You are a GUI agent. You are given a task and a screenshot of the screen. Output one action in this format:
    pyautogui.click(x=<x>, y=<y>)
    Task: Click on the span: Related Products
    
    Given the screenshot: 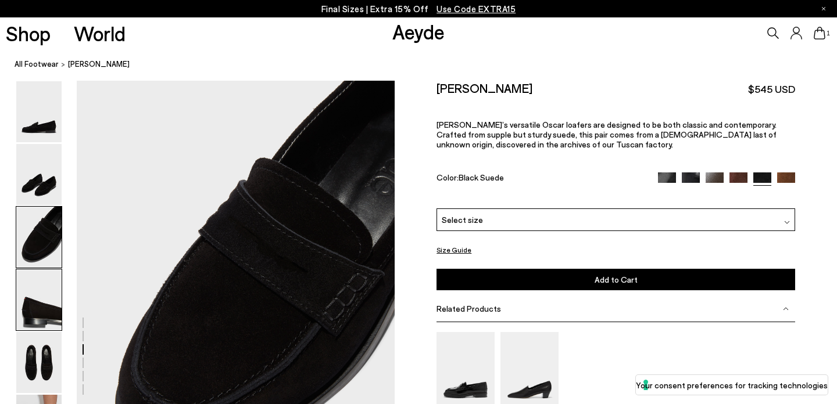 What is the action you would take?
    pyautogui.click(x=468, y=309)
    